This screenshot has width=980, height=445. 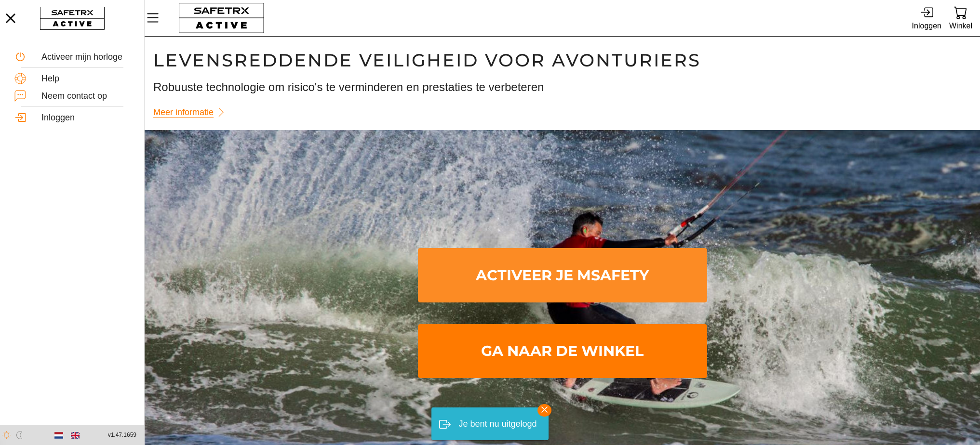 I want to click on div: Activeer mijn horloge, so click(x=85, y=57).